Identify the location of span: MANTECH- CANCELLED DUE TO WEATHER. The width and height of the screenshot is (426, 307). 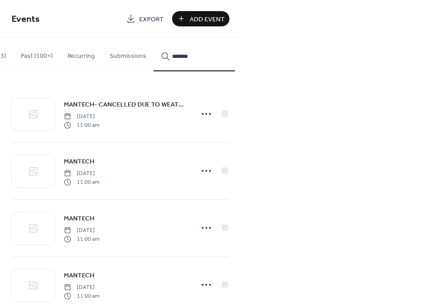
(126, 105).